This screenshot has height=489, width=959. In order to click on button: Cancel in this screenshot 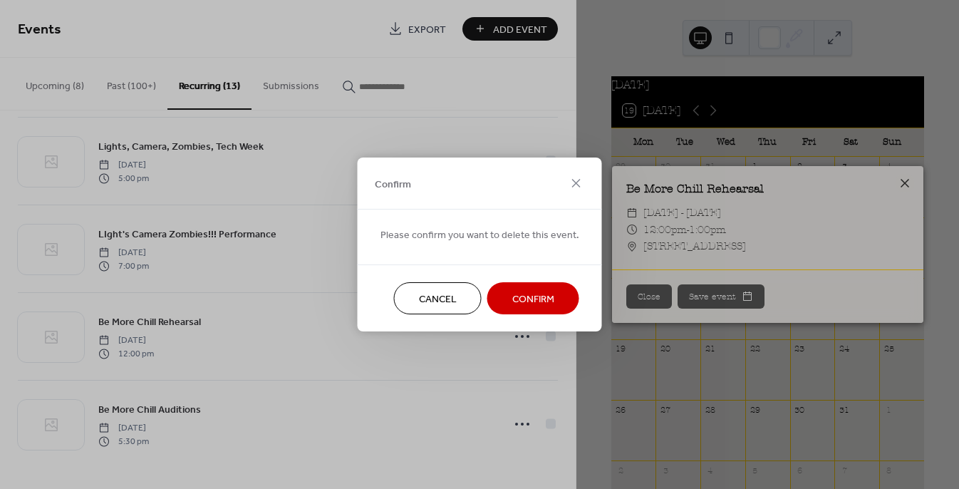, I will do `click(437, 298)`.